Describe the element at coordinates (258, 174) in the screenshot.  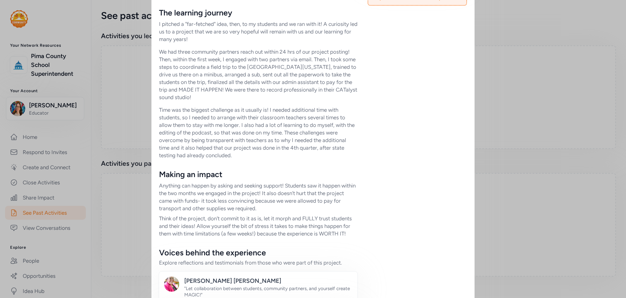
I see `div: Making an impact` at that location.